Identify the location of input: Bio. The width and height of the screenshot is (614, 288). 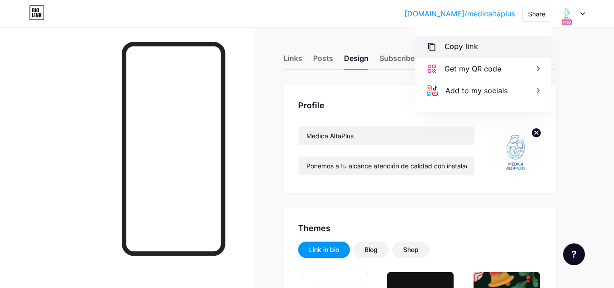
(387, 166).